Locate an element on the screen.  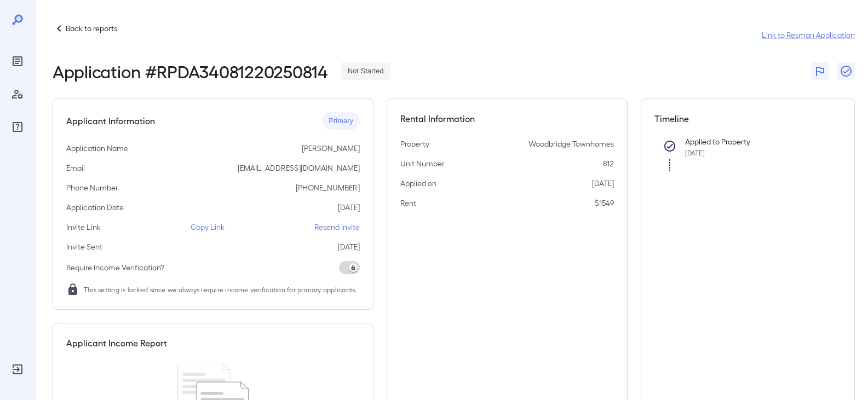
p: Back to reports is located at coordinates (91, 29).